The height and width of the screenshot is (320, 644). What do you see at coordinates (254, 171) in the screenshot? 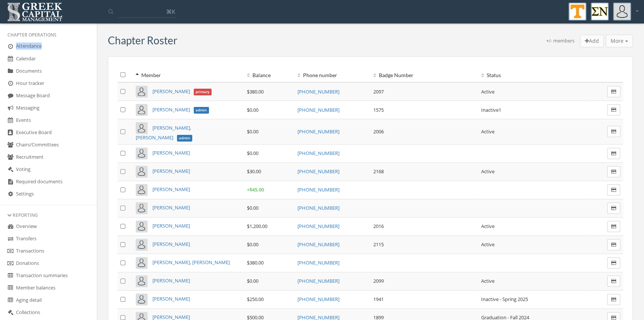
I see `span: $30.00` at bounding box center [254, 171].